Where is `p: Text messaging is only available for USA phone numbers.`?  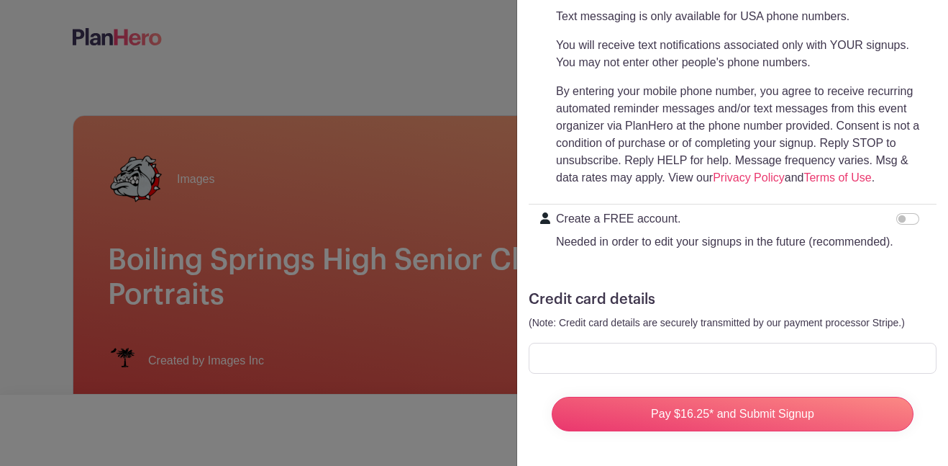 p: Text messaging is only available for USA phone numbers. is located at coordinates (740, 17).